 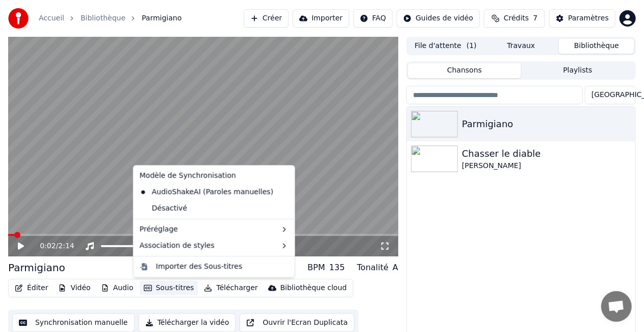 I want to click on div: Tonalité, so click(x=373, y=267).